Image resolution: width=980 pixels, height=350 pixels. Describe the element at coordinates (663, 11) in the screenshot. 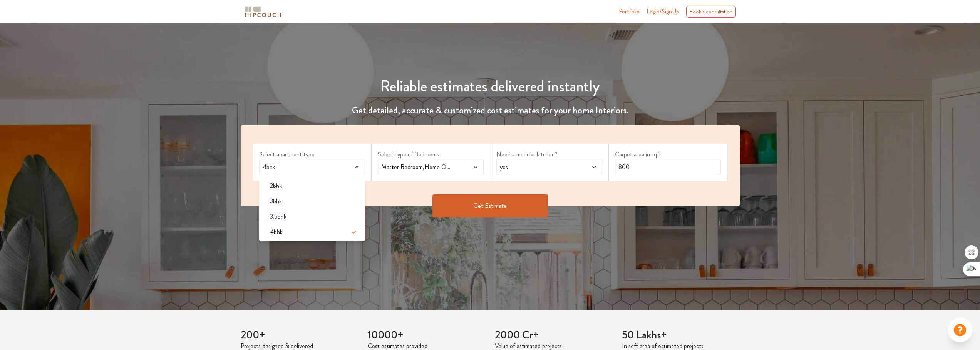

I see `span: Login/SignUp` at that location.